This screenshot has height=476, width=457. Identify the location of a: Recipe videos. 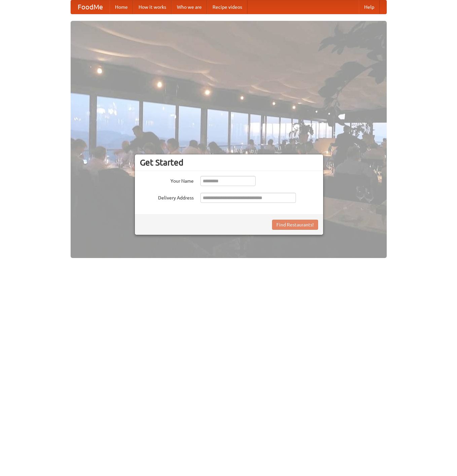
(227, 7).